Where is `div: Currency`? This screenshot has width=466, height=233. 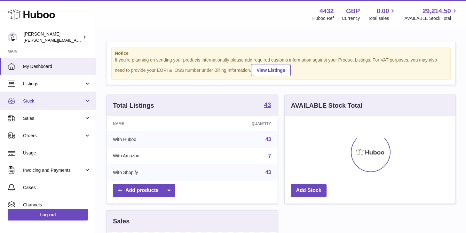
div: Currency is located at coordinates (351, 18).